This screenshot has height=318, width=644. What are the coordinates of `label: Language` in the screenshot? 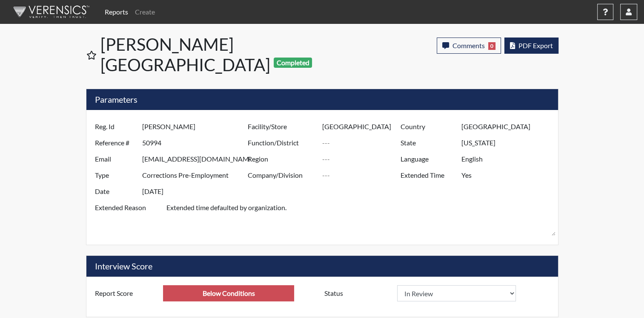 It's located at (428, 159).